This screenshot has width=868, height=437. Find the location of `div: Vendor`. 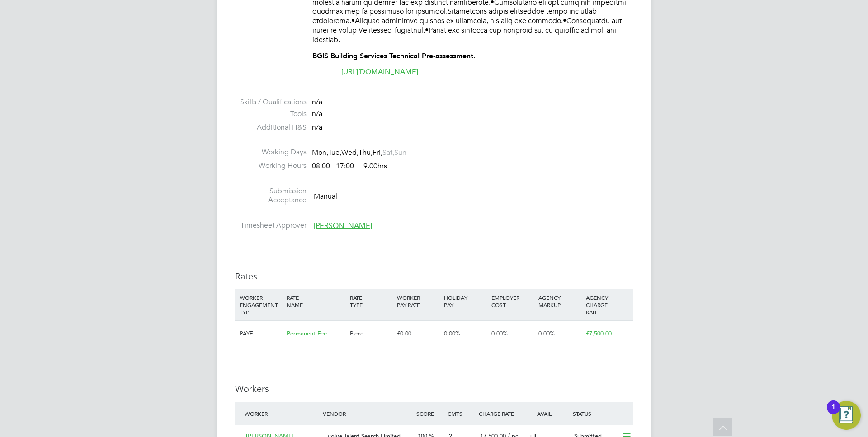

div: Vendor is located at coordinates (367, 413).